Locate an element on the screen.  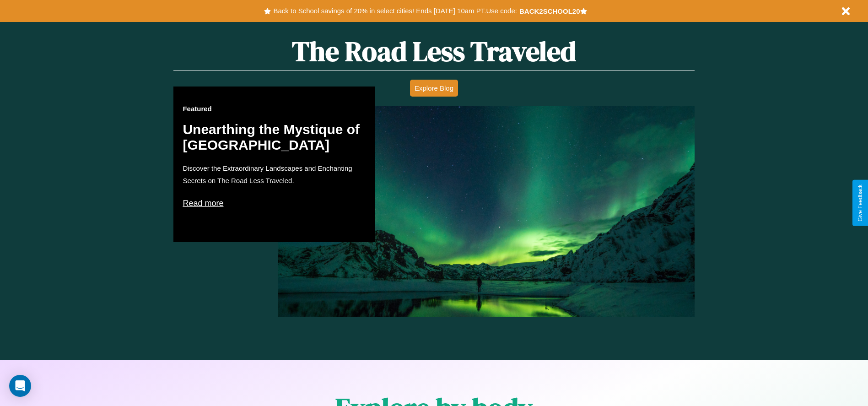
h3: Featured is located at coordinates (274, 109).